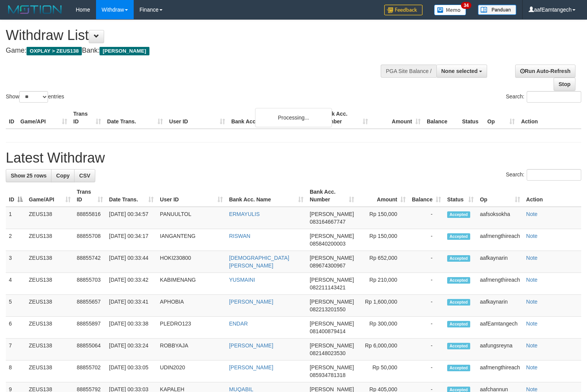  Describe the element at coordinates (242, 280) in the screenshot. I see `a: YUSMAINI` at that location.